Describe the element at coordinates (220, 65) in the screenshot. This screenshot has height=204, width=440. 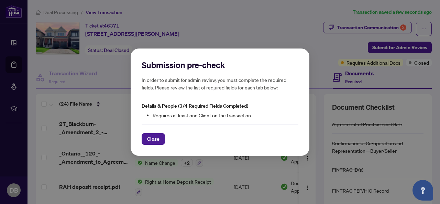
I see `h2: Submission pre-check` at that location.